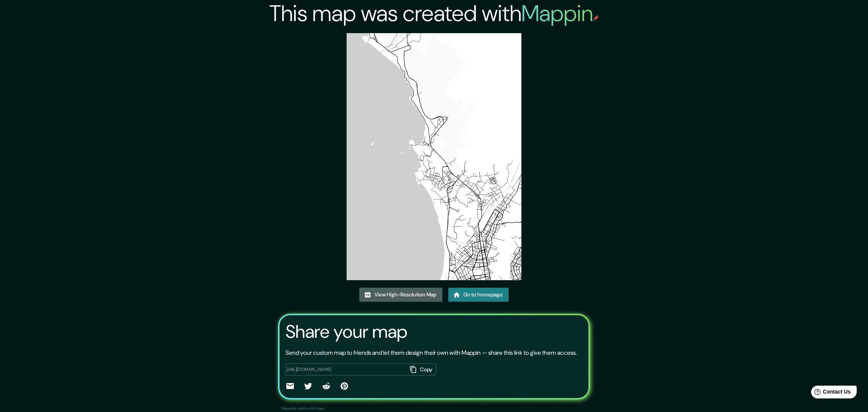 This screenshot has height=412, width=868. I want to click on span: Contact Us, so click(36, 9).